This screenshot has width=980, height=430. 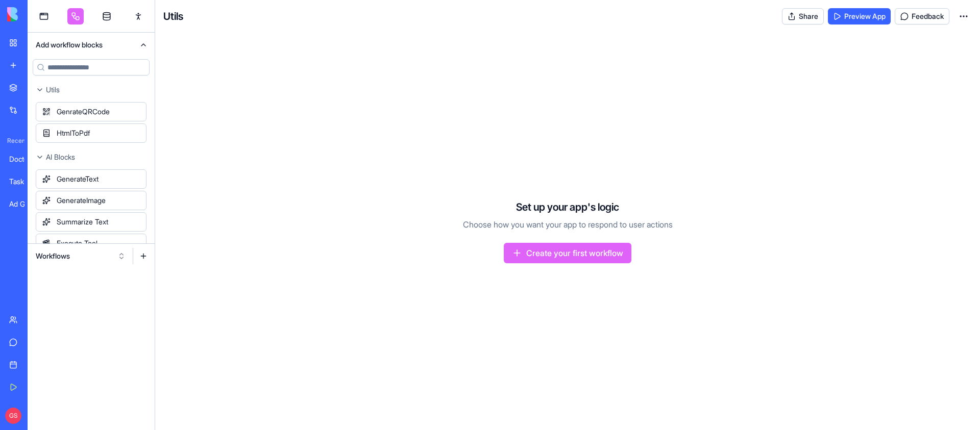 What do you see at coordinates (13, 416) in the screenshot?
I see `span: GS` at bounding box center [13, 416].